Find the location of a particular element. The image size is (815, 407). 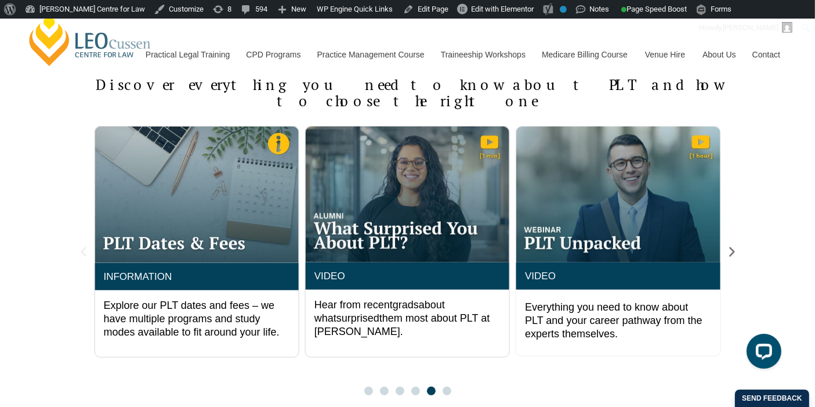

span: Discover everything you need to know about PLT and how to choose the right one is located at coordinates (407, 92).